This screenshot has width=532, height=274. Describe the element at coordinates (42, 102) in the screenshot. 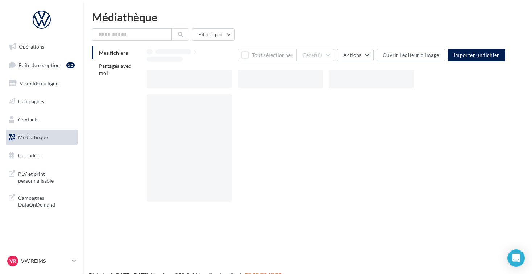

I see `a: Campagnes` at that location.